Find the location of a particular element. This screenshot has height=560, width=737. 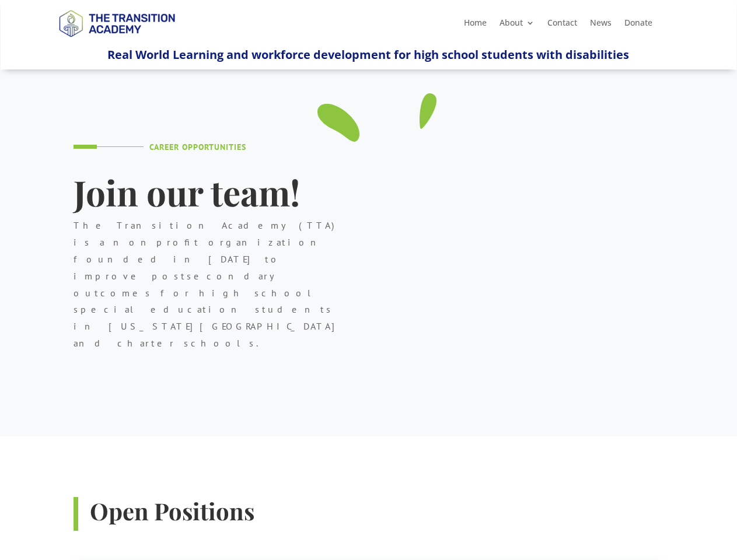

img: tutor-09_green is located at coordinates (377, 117).